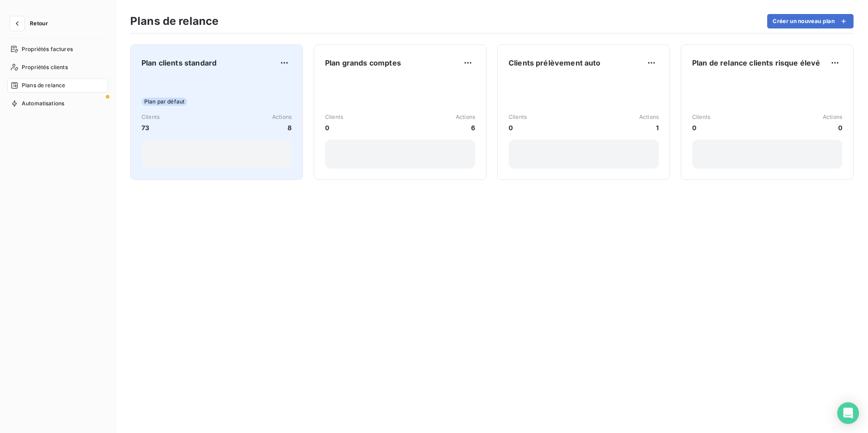 This screenshot has height=433, width=868. Describe the element at coordinates (363, 63) in the screenshot. I see `span: Plan grands comptes` at that location.